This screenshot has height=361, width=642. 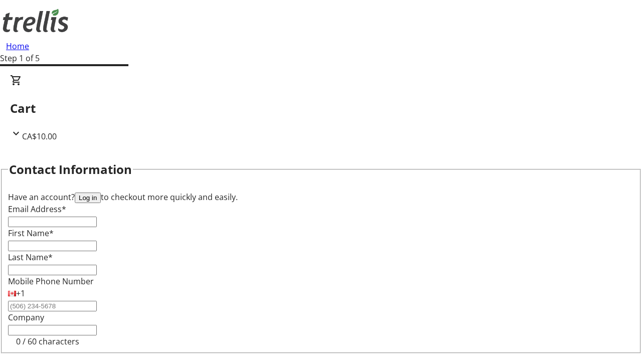 What do you see at coordinates (26, 318) in the screenshot?
I see `label: Company` at bounding box center [26, 318].